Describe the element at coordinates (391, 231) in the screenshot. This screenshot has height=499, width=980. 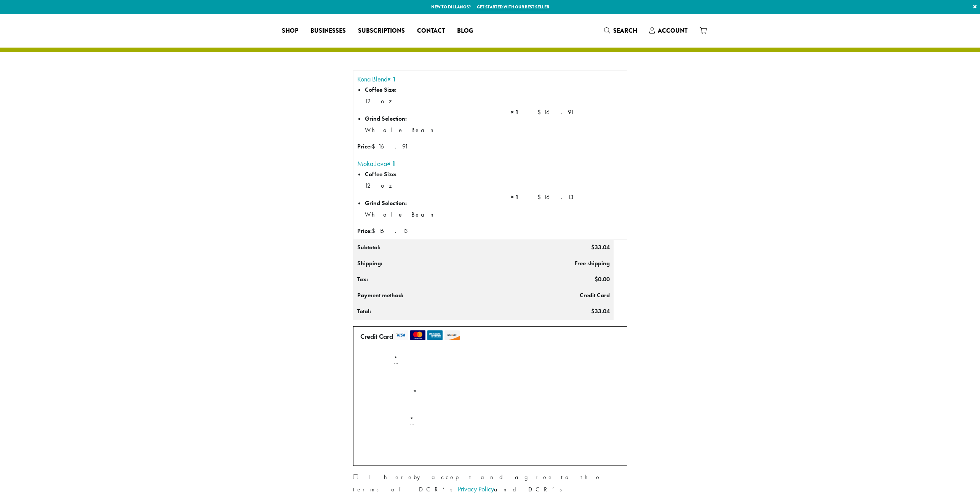
I see `span: 16.13` at that location.